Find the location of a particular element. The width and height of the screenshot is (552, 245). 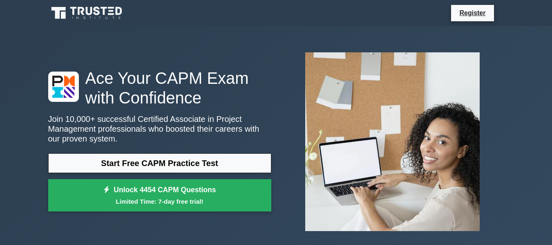

h1: Ace Your CAPM Exam with Confidence is located at coordinates (160, 88).